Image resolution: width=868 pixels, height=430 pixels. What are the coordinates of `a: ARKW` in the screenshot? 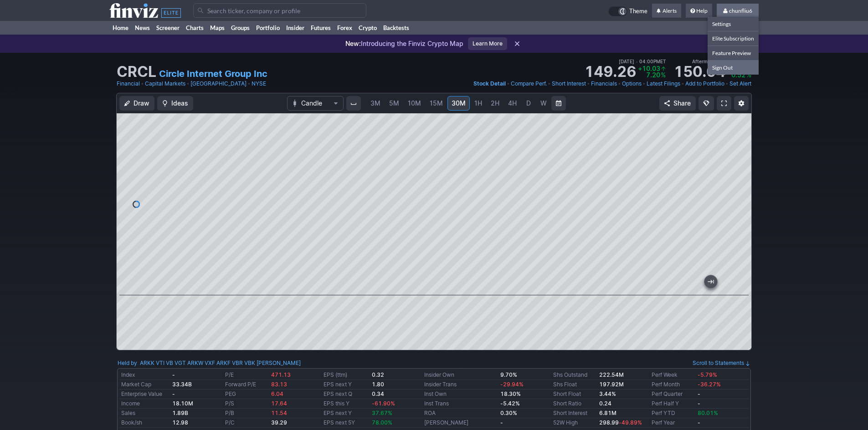 It's located at (195, 364).